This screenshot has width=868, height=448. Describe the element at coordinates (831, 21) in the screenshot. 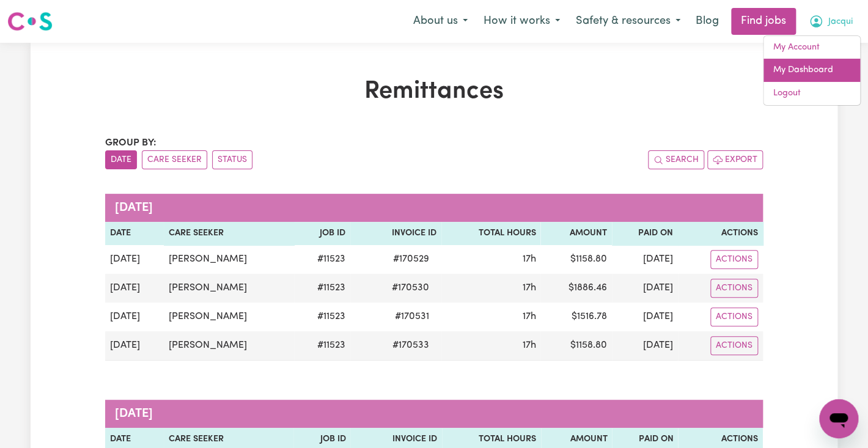

I see `button: My Account` at that location.